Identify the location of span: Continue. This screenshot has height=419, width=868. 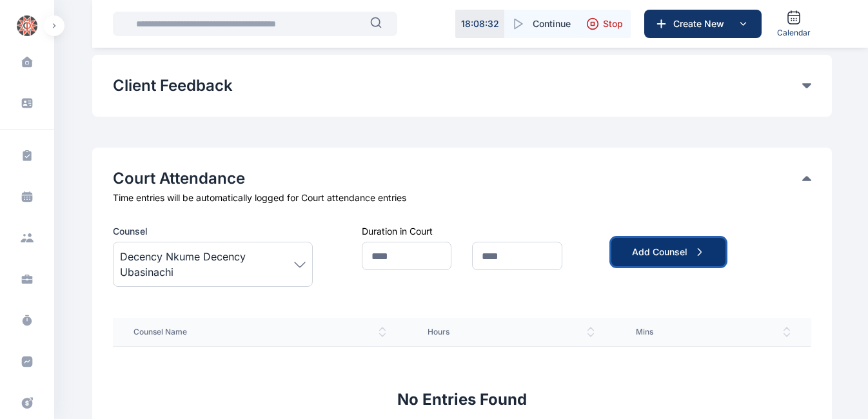
(552, 24).